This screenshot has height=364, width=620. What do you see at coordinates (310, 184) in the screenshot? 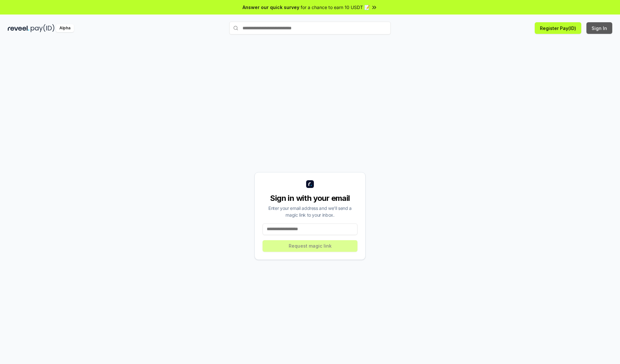
I see `img: logo_small` at bounding box center [310, 184].